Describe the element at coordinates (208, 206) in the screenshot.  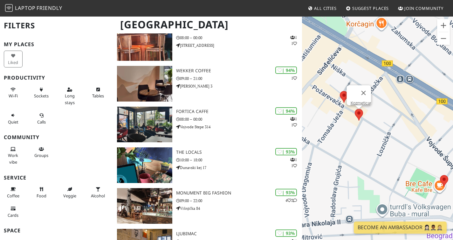
I see `a: Monument Big Fashion | 93% 42 Monument Big Fashion 09:00 – 22:00 Višnjička 84` at that location.